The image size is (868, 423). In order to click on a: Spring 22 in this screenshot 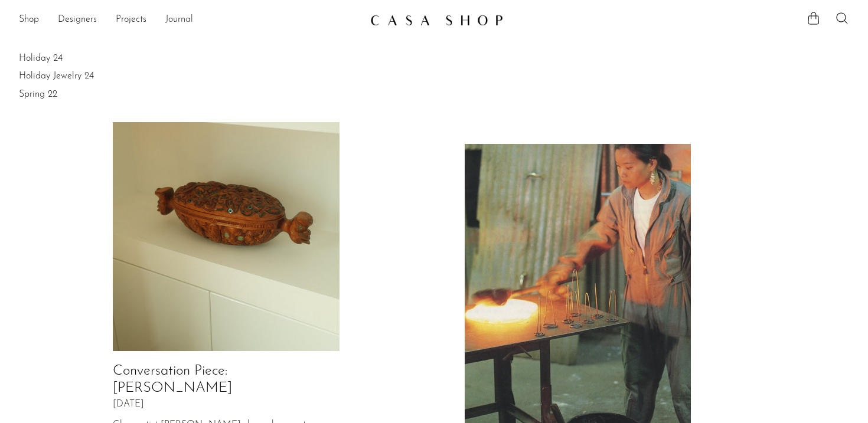, I will do `click(434, 95)`.